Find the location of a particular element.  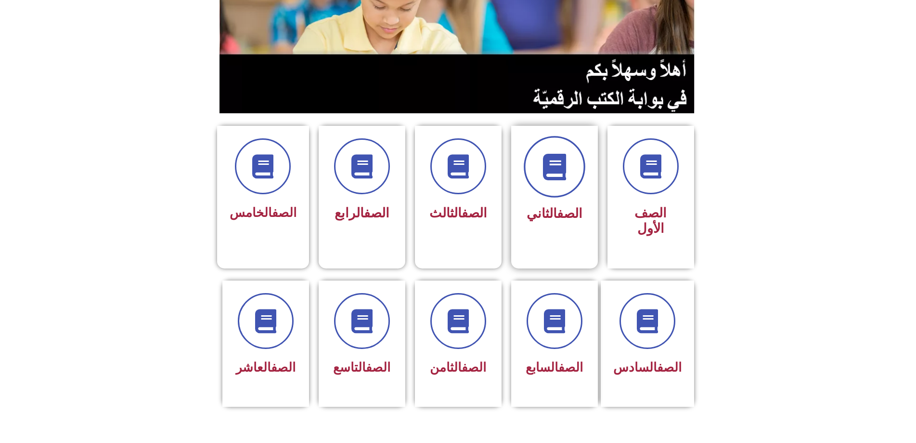

span: الثالث is located at coordinates (458, 213).